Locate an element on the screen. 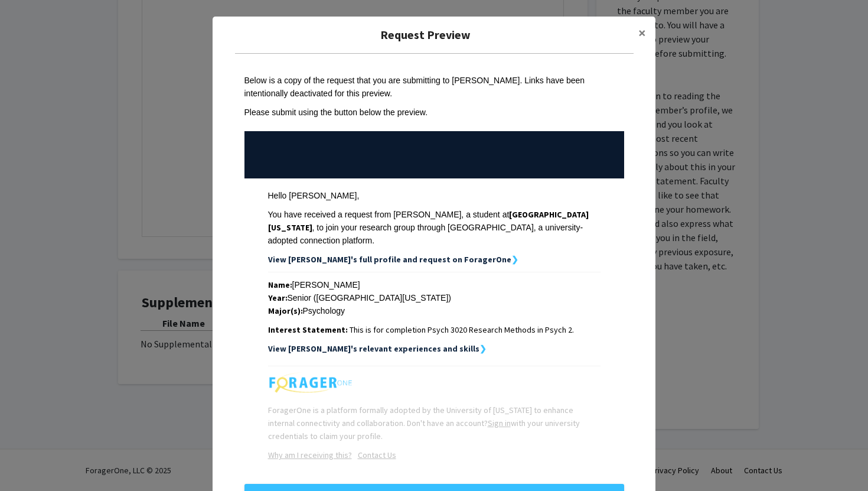 The width and height of the screenshot is (868, 491). strong: Name: is located at coordinates (280, 285).